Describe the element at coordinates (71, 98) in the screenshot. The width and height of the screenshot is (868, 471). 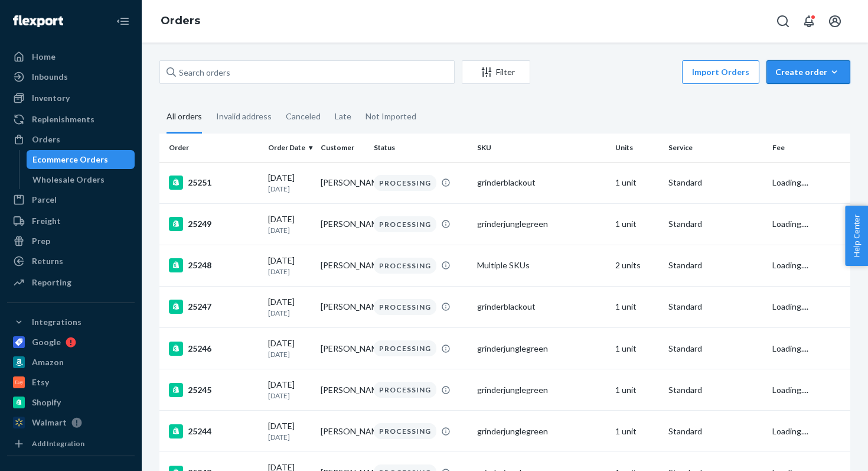
I see `a: Inventory` at that location.